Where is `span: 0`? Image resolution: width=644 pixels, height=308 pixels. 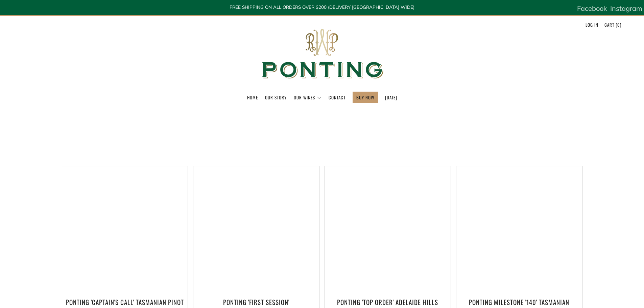
span: 0 is located at coordinates (619, 25).